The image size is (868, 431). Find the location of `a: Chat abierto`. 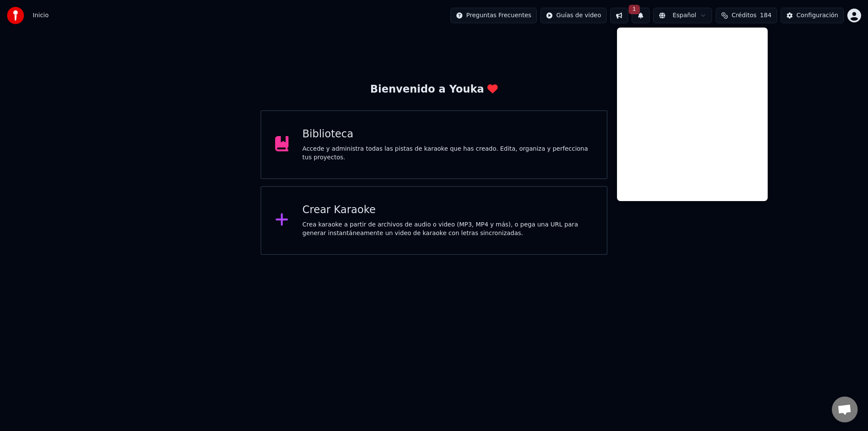

a: Chat abierto is located at coordinates (845, 410).